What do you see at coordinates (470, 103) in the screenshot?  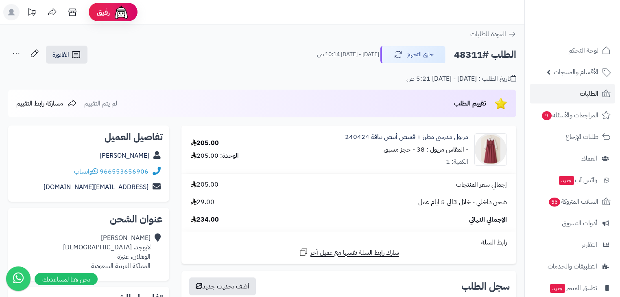 I see `span: تقييم الطلب` at bounding box center [470, 103].